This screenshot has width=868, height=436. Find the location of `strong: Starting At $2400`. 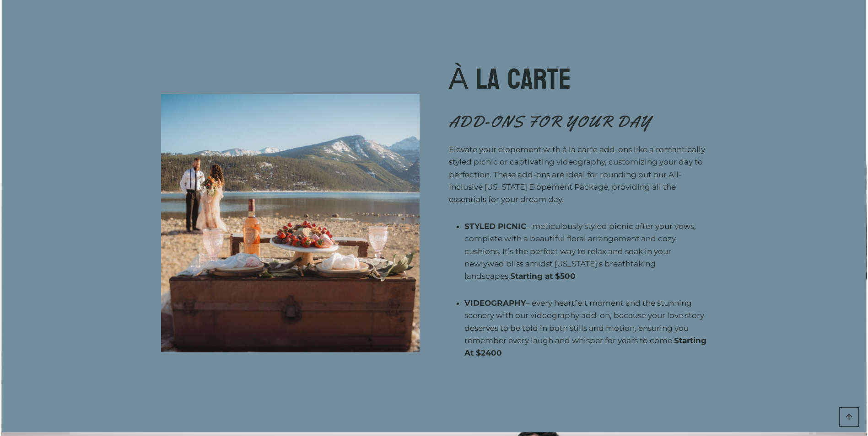

strong: Starting At $2400 is located at coordinates (585, 346).